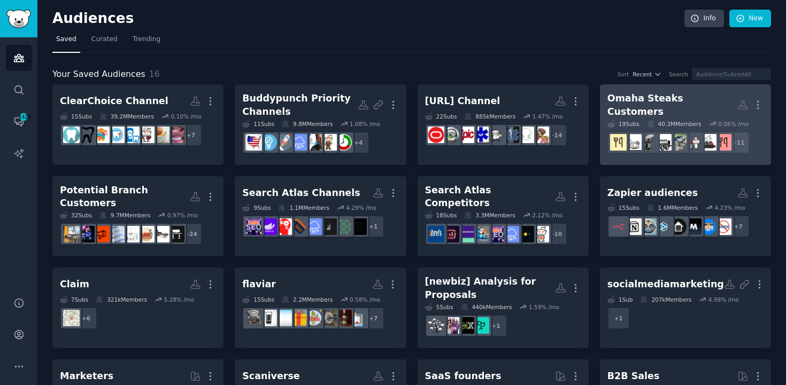 The width and height of the screenshot is (786, 385). I want to click on a: 1426, so click(19, 121).